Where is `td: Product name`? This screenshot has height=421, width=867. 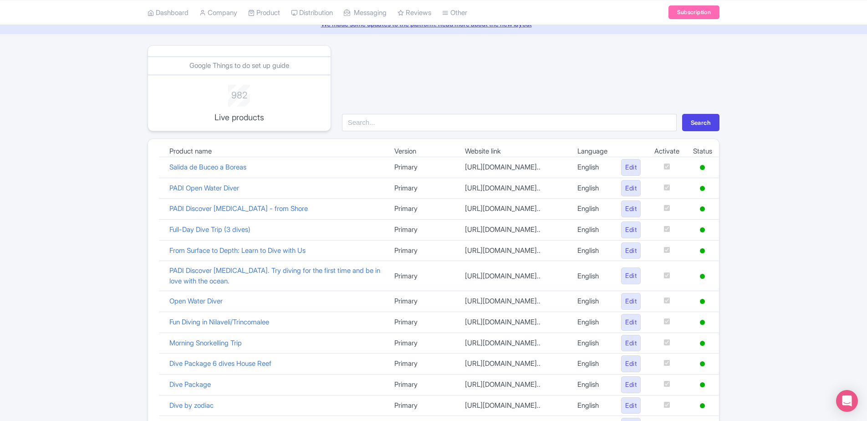 td: Product name is located at coordinates (275, 152).